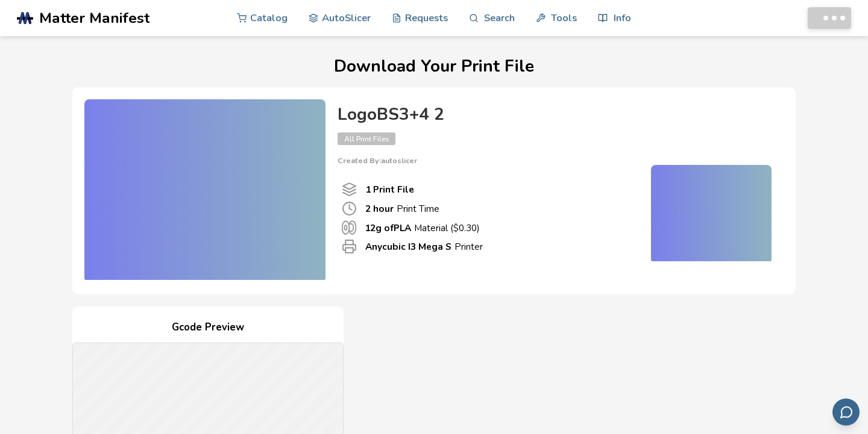  Describe the element at coordinates (402, 208) in the screenshot. I see `p: Print Time` at that location.